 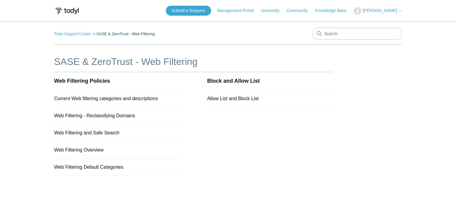 What do you see at coordinates (82, 81) in the screenshot?
I see `a: Web Filtering Policies` at bounding box center [82, 81].